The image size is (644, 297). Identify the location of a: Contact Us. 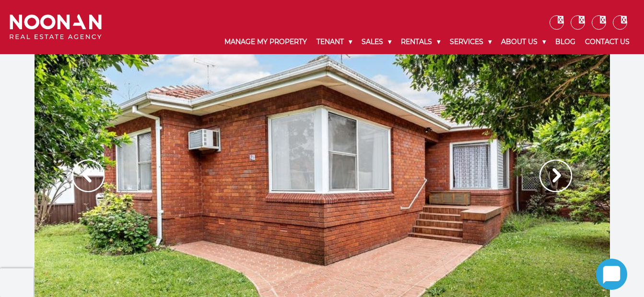
(607, 42).